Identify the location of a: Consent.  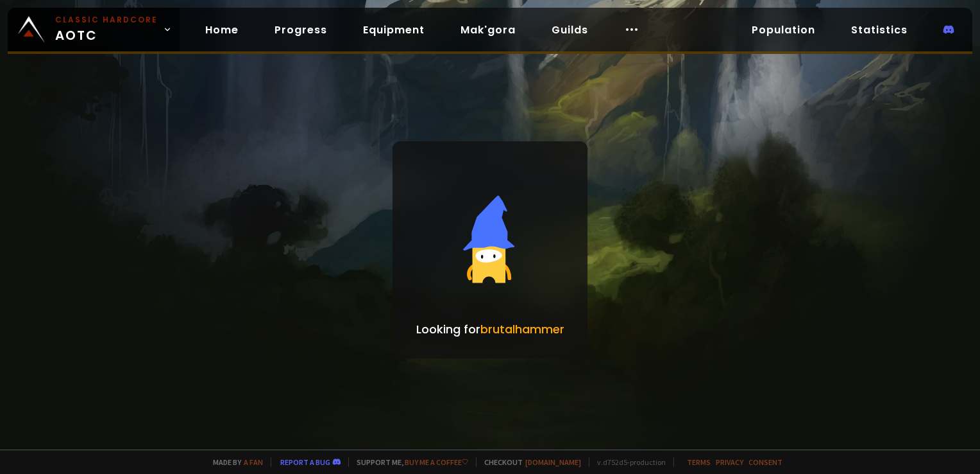
(765, 461).